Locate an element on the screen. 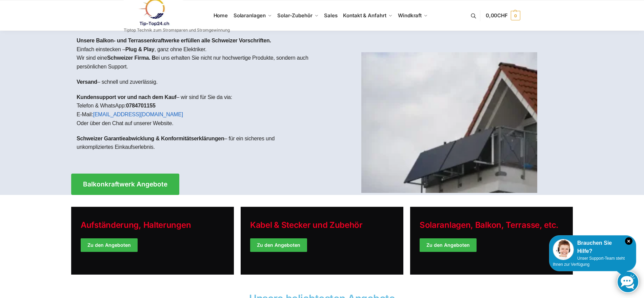  strong: Versand is located at coordinates (87, 82).